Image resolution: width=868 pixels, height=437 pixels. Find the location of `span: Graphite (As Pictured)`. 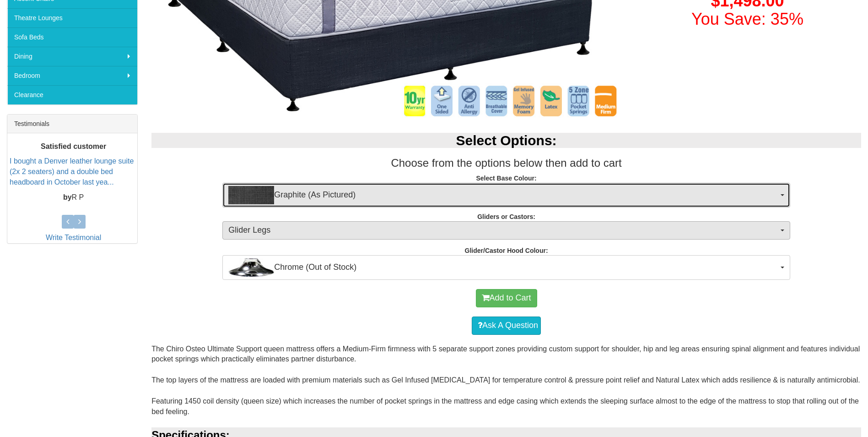

span: Graphite (As Pictured) is located at coordinates (504, 195).